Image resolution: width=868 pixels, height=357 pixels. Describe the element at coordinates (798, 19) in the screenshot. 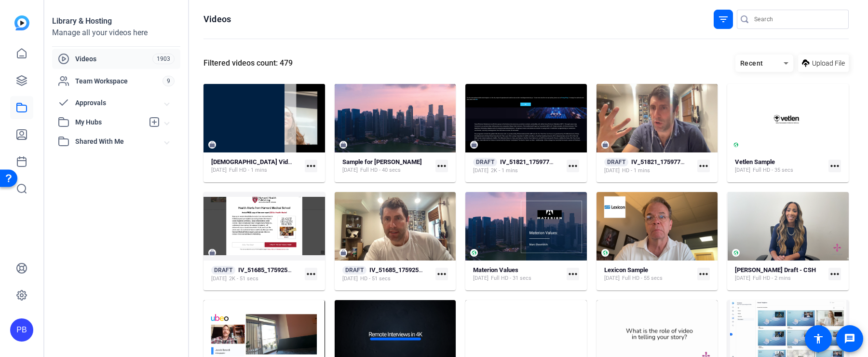

I see `input: Search` at that location.